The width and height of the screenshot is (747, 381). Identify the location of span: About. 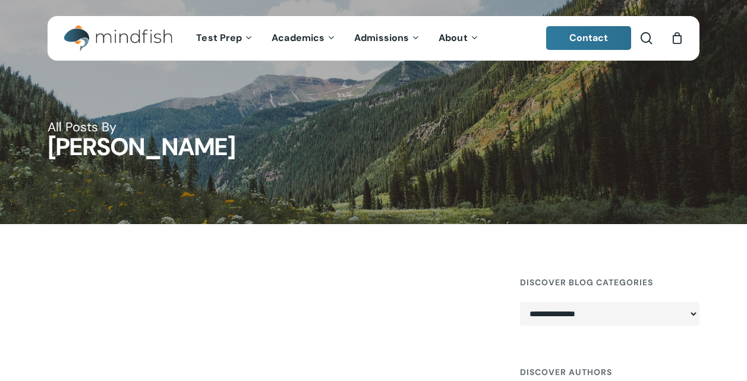
(453, 37).